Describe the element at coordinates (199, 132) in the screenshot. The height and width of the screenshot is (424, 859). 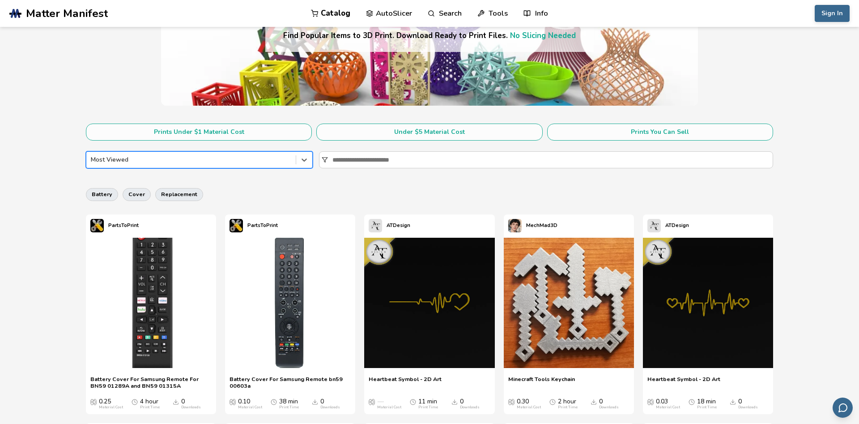
I see `button: Prints Under $1 Material Cost` at that location.